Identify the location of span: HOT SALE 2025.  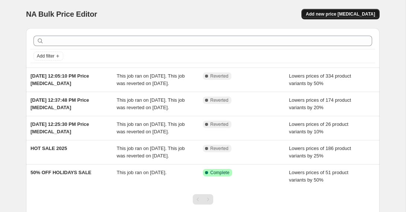
(49, 148).